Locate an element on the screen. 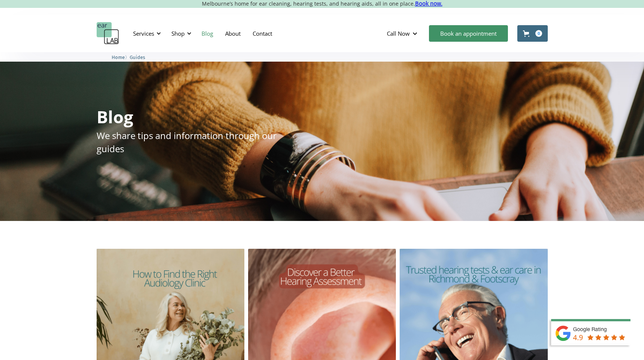 This screenshot has height=360, width=644. p: We share tips and information through our guides is located at coordinates (196, 142).